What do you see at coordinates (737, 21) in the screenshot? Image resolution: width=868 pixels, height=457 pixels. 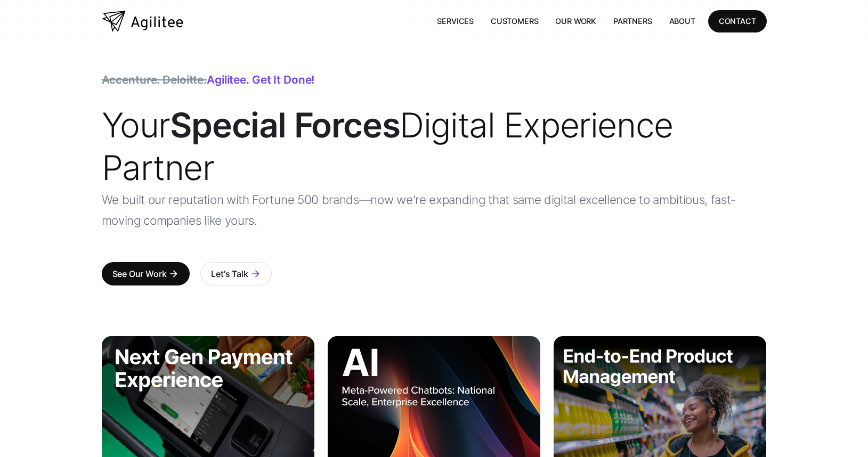 I see `div: CONTACT` at bounding box center [737, 21].